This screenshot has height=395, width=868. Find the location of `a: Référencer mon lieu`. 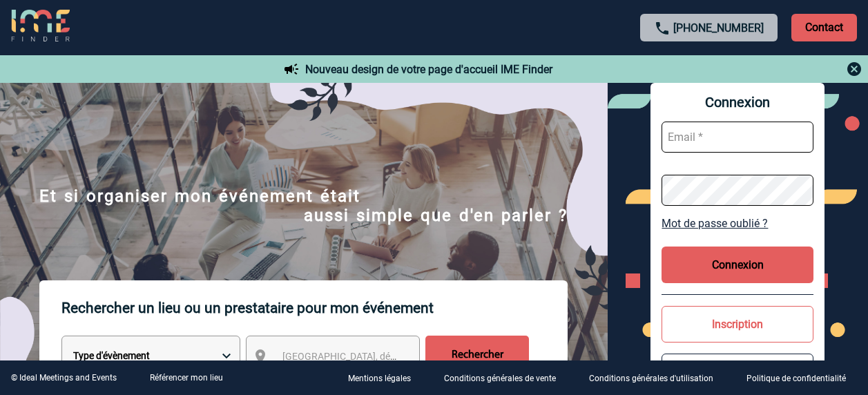

a: Référencer mon lieu is located at coordinates (187, 378).